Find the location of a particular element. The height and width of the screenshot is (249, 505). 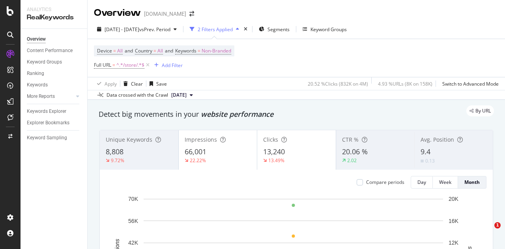

span: Non-Branded is located at coordinates (216, 51).